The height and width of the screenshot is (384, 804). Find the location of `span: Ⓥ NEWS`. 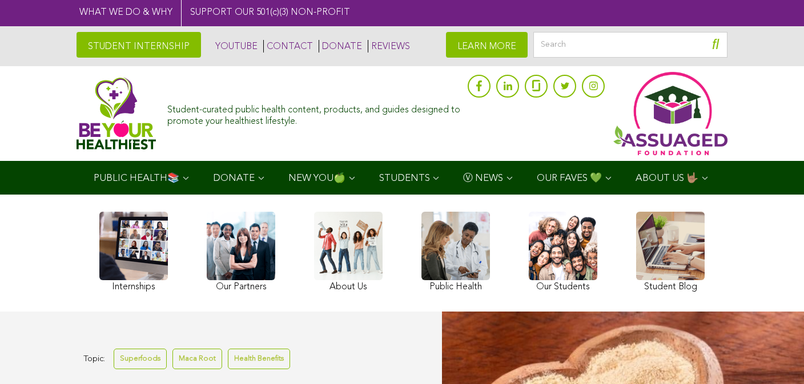

span: Ⓥ NEWS is located at coordinates (483, 178).